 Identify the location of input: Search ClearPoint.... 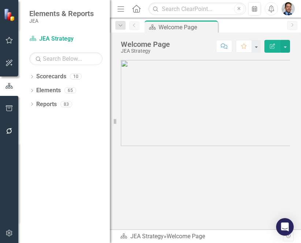
(197, 9).